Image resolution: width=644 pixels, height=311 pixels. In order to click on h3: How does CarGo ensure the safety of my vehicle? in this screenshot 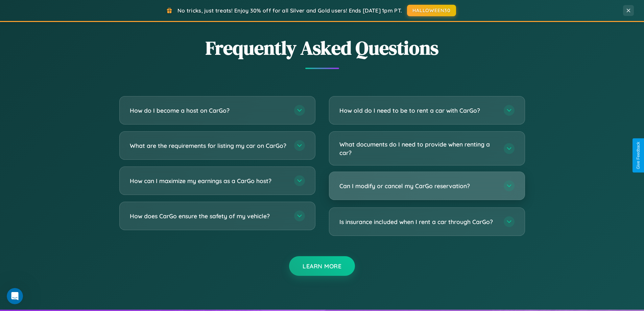, I will do `click(209, 216)`.